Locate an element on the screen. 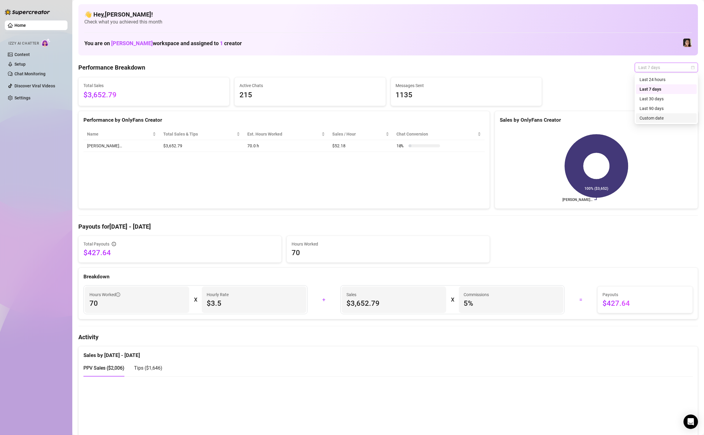 This screenshot has width=704, height=435. a: Content is located at coordinates (22, 55).